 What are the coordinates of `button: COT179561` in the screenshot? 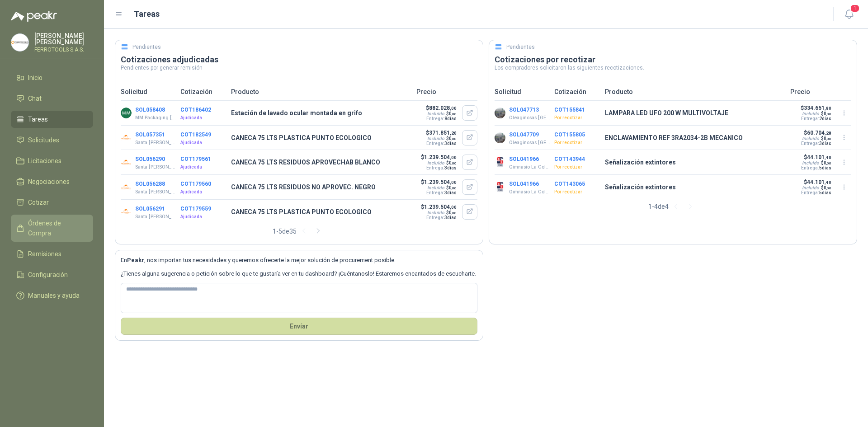 It's located at (196, 159).